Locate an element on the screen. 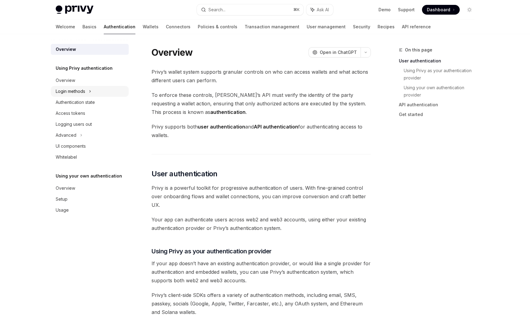 This screenshot has width=530, height=317. a: Get started is located at coordinates (439, 114).